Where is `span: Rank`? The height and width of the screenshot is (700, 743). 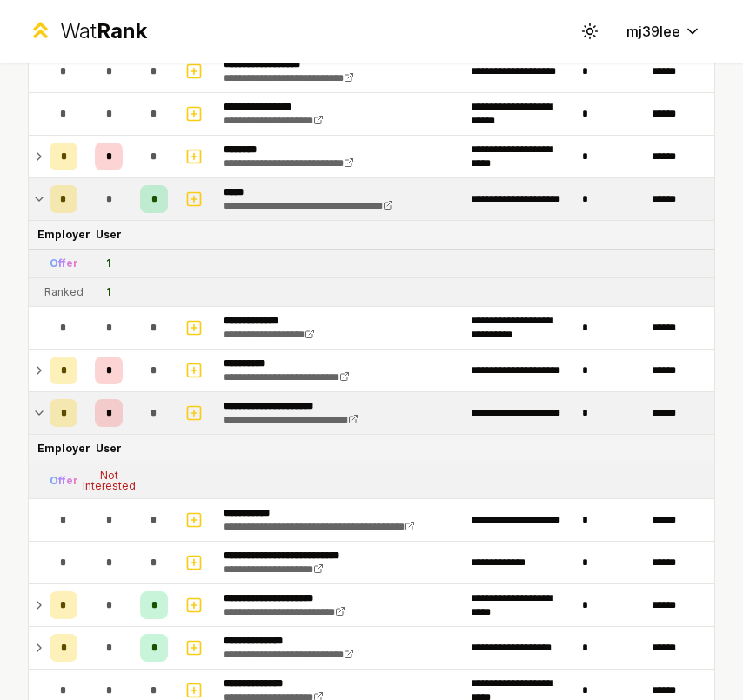 span: Rank is located at coordinates (122, 30).